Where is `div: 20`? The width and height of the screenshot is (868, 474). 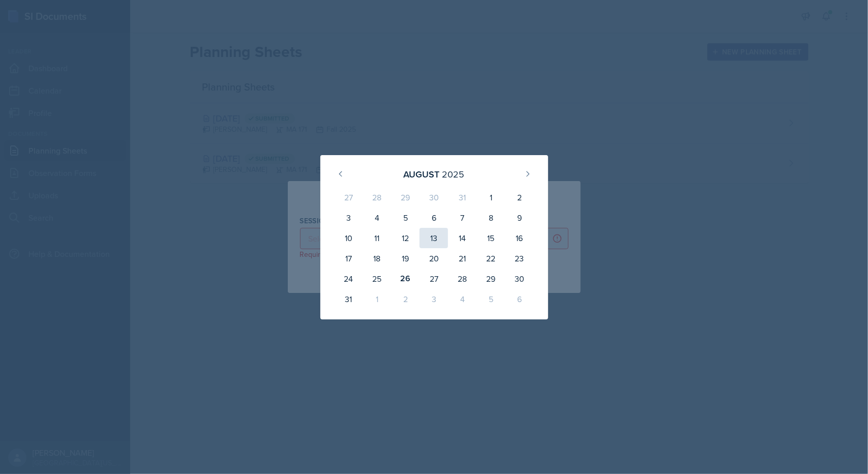
div: 20 is located at coordinates (434, 259).